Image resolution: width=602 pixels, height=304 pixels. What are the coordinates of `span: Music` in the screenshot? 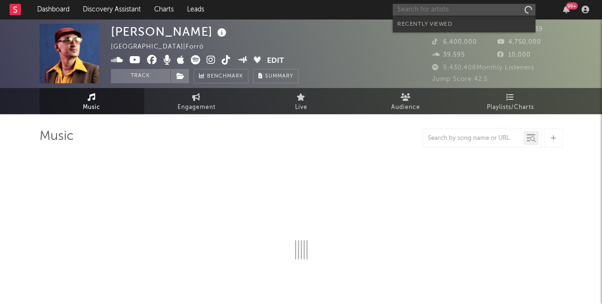 It's located at (91, 108).